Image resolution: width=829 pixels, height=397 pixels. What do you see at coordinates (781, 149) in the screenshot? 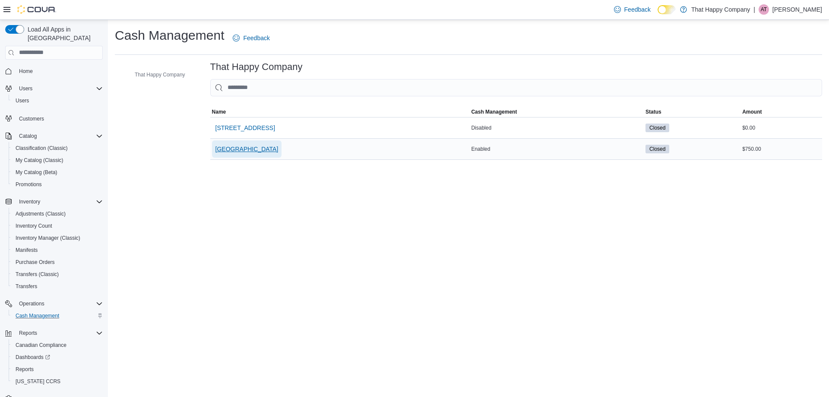
I see `div: $750.00` at bounding box center [781, 149].